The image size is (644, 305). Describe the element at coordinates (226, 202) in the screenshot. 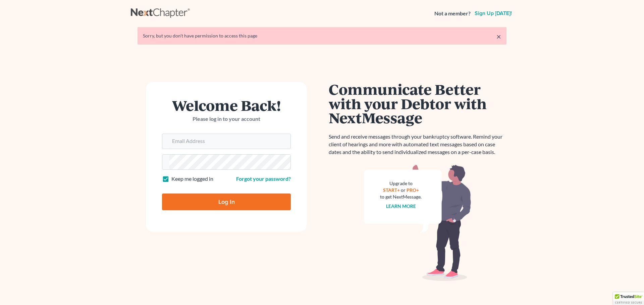

I see `input: Log In` at that location.